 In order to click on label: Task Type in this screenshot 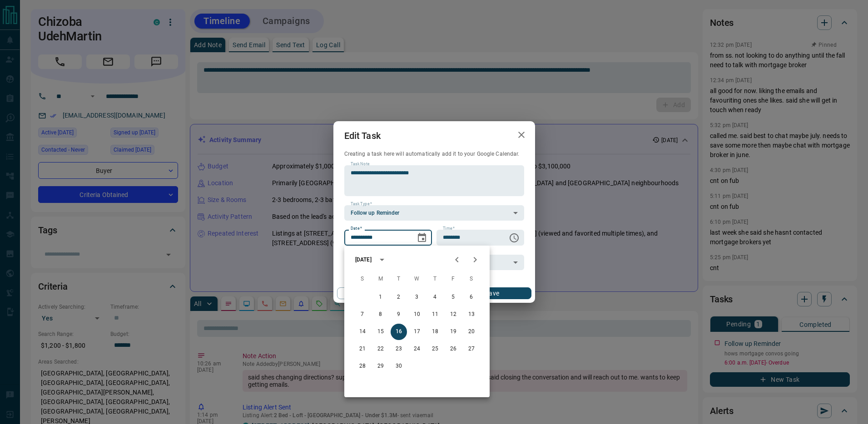, I will do `click(361, 204)`.